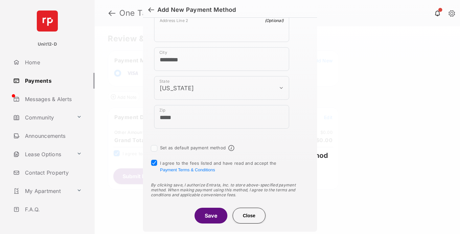  Describe the element at coordinates (232, 148) in the screenshot. I see `span: Default payment method info` at that location.